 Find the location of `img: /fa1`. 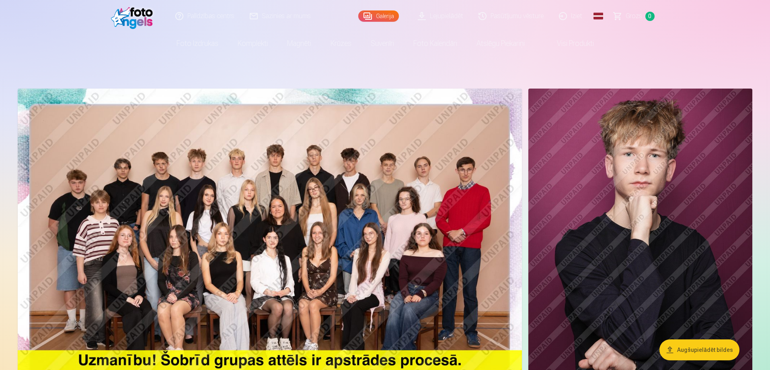

img: /fa1 is located at coordinates (134, 16).